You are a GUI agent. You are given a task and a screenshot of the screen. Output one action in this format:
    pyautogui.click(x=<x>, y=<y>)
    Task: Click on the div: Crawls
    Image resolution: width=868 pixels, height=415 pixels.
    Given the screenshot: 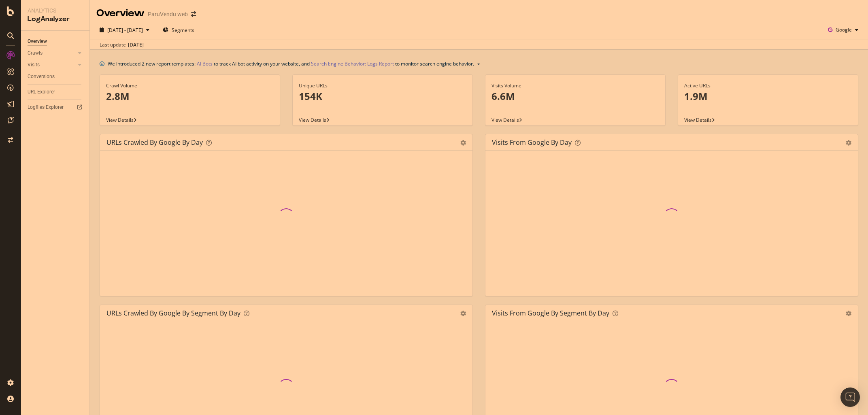 What is the action you would take?
    pyautogui.click(x=35, y=53)
    